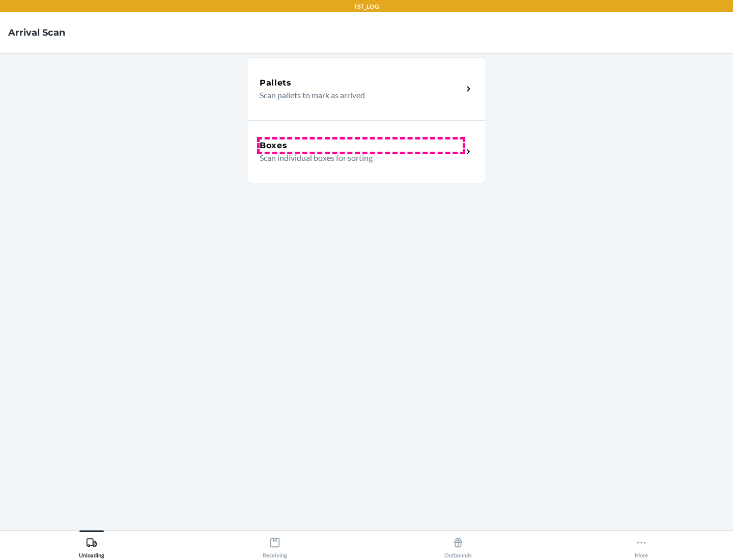  Describe the element at coordinates (366, 151) in the screenshot. I see `a: BoxesScan individual boxes for sorting` at that location.